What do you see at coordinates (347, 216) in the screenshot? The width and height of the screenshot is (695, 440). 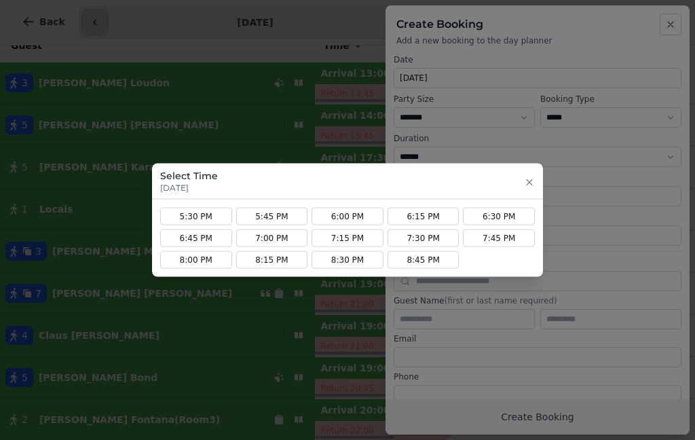 I see `button: 6:00 PM` at bounding box center [347, 216].